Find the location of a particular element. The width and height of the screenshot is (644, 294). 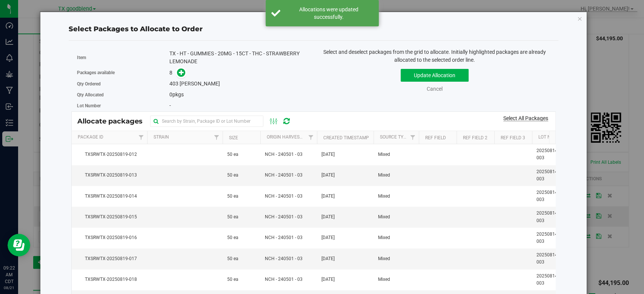

label: Lot Number is located at coordinates (123, 106).